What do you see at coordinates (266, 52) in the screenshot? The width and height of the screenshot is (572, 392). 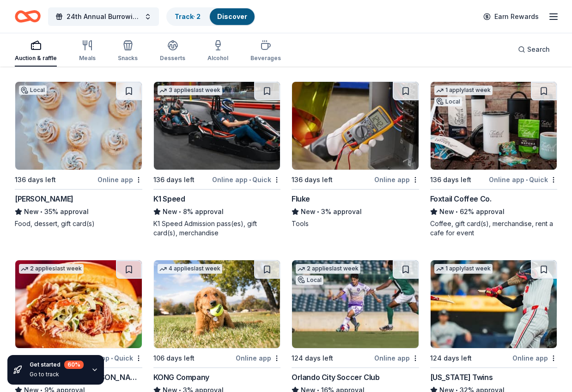 I see `button: Beverages` at bounding box center [266, 52].